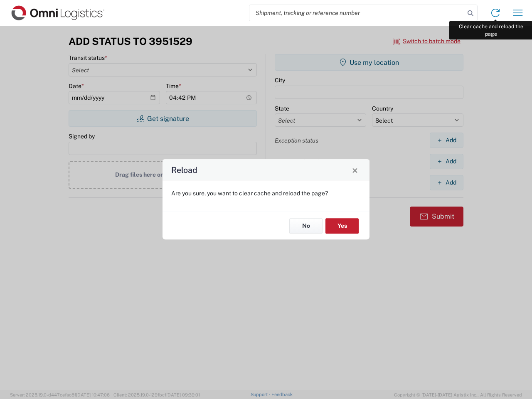 The width and height of the screenshot is (532, 399). What do you see at coordinates (266, 193) in the screenshot?
I see `p: Are you sure, you want to clear cache and reload the page?` at bounding box center [266, 193].